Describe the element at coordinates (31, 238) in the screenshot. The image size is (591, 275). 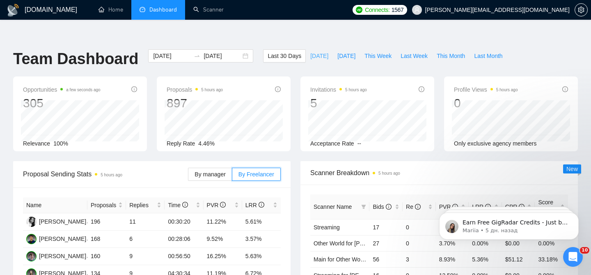
I see `img: EZ` at that location.